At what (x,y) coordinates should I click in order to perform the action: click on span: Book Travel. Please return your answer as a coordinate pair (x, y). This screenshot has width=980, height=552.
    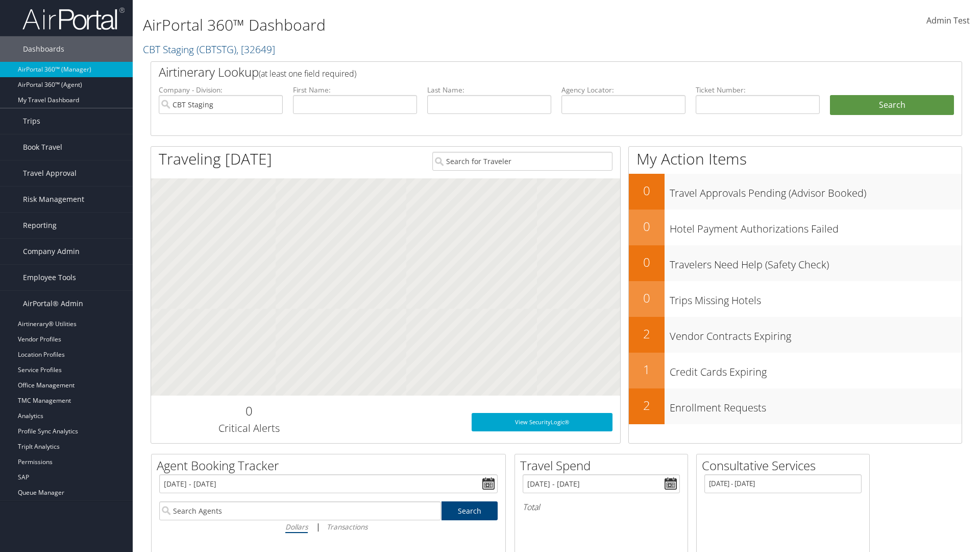
    Looking at the image, I should click on (43, 147).